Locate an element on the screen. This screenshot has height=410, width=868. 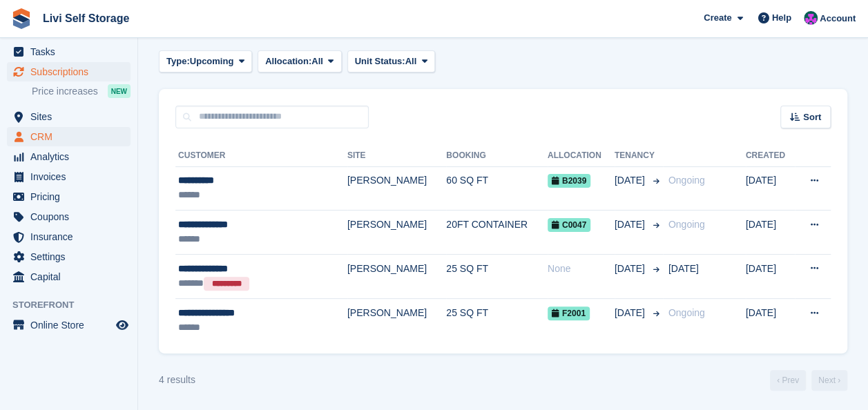
span: Help is located at coordinates (782, 18).